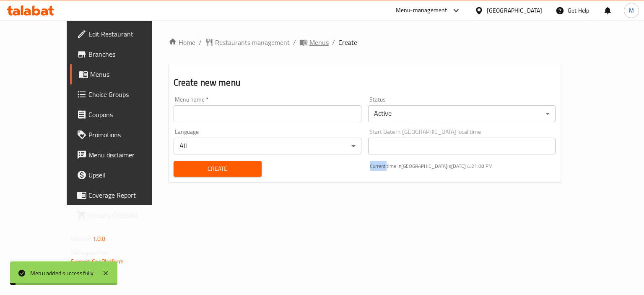 This screenshot has width=644, height=295. Describe the element at coordinates (631, 11) in the screenshot. I see `span: M` at that location.